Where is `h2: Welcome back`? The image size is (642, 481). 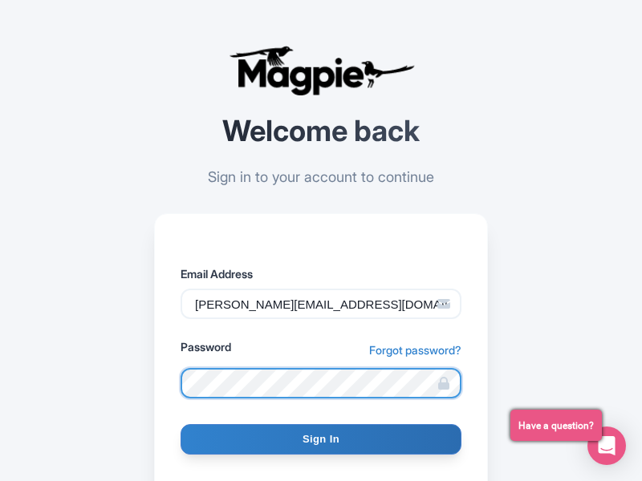
h2: Welcome back is located at coordinates (321, 132).